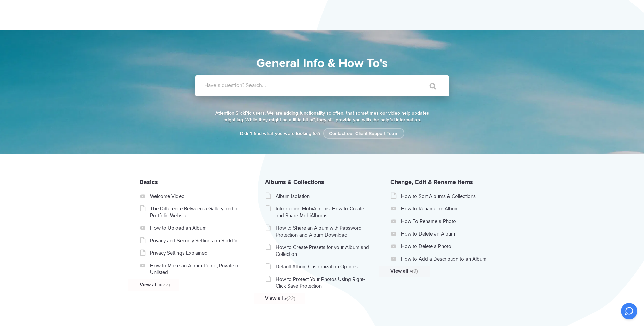  I want to click on a: The Difference Between a Gallery and a Portfolio Website, so click(198, 212).